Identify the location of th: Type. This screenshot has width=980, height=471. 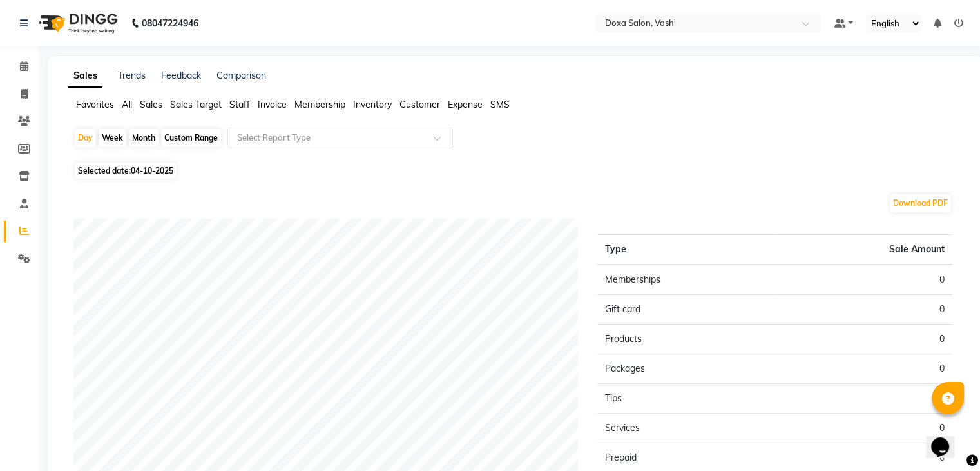
(686, 249).